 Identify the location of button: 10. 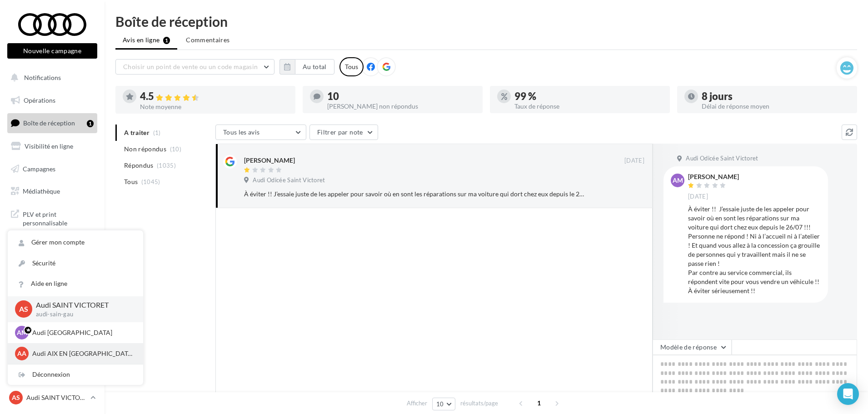
(443, 405).